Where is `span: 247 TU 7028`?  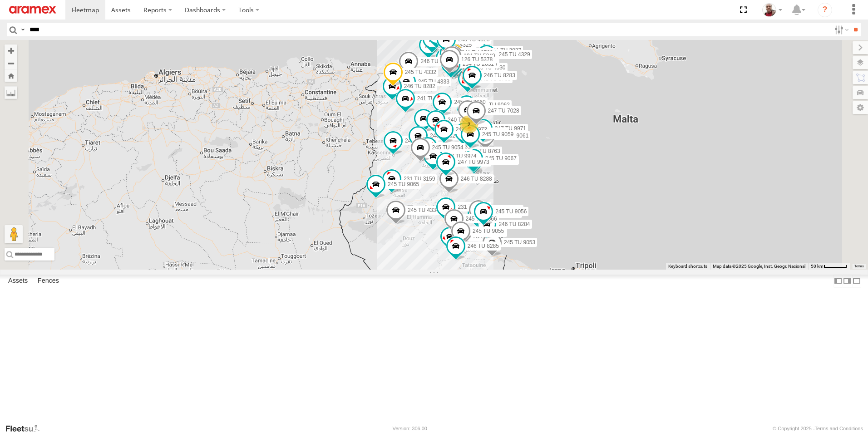 span: 247 TU 7028 is located at coordinates (503, 111).